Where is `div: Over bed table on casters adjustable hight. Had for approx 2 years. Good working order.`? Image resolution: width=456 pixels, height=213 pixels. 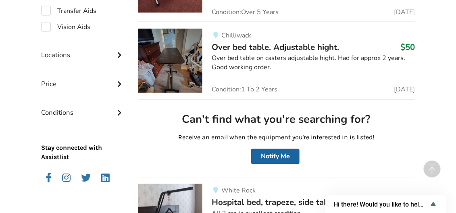
div: Over bed table on casters adjustable hight. Had for approx 2 years. Good working order. is located at coordinates (313, 63).